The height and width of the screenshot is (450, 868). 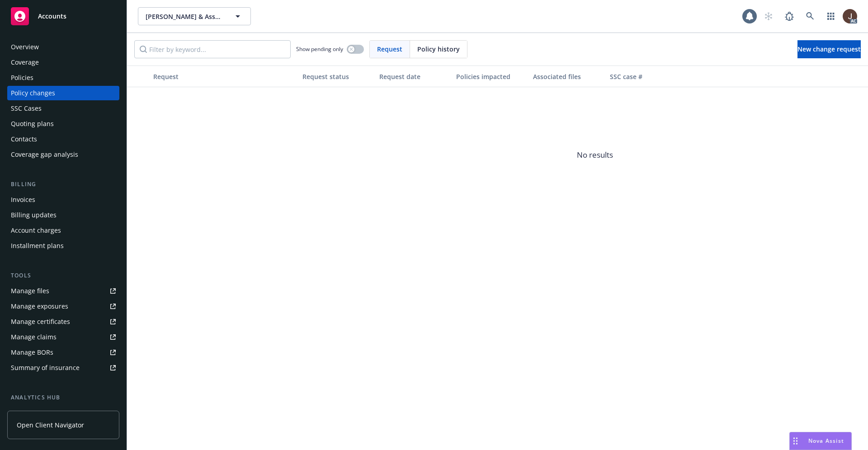 What do you see at coordinates (63, 63) in the screenshot?
I see `a: Coverage` at bounding box center [63, 63].